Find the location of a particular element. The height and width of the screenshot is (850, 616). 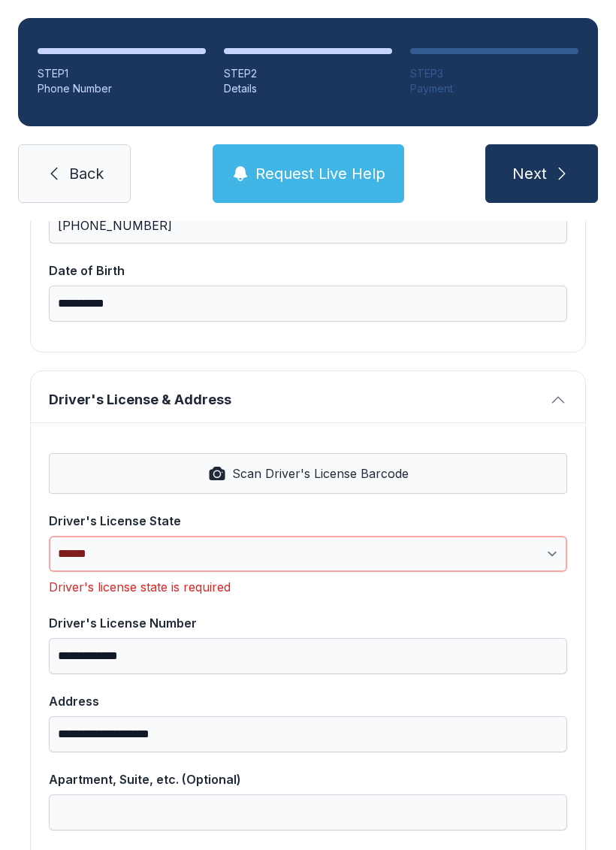

span: Back is located at coordinates (86, 173).